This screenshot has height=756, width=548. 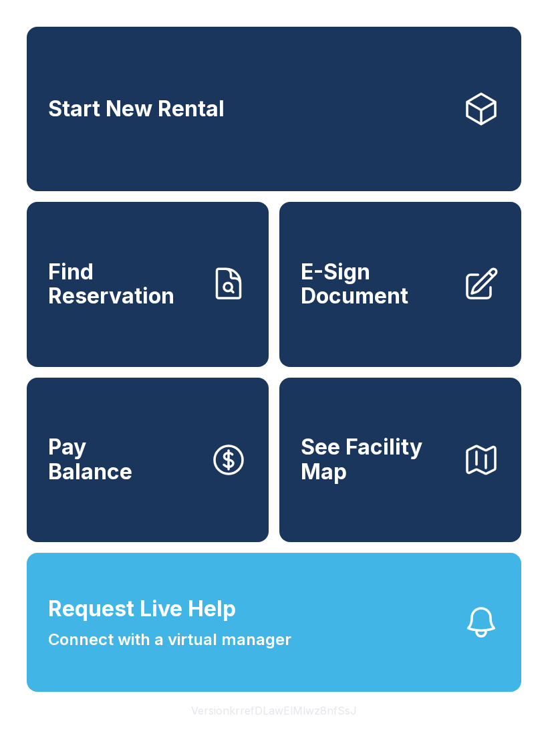 What do you see at coordinates (124, 284) in the screenshot?
I see `span: Find Reservation` at bounding box center [124, 284].